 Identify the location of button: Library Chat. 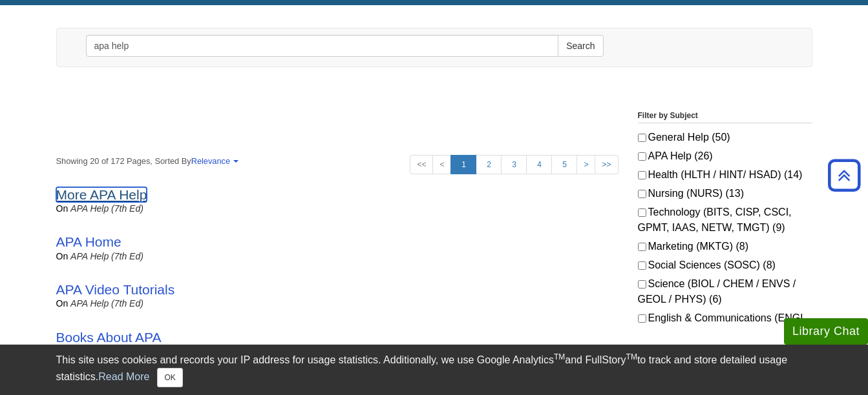
(826, 331).